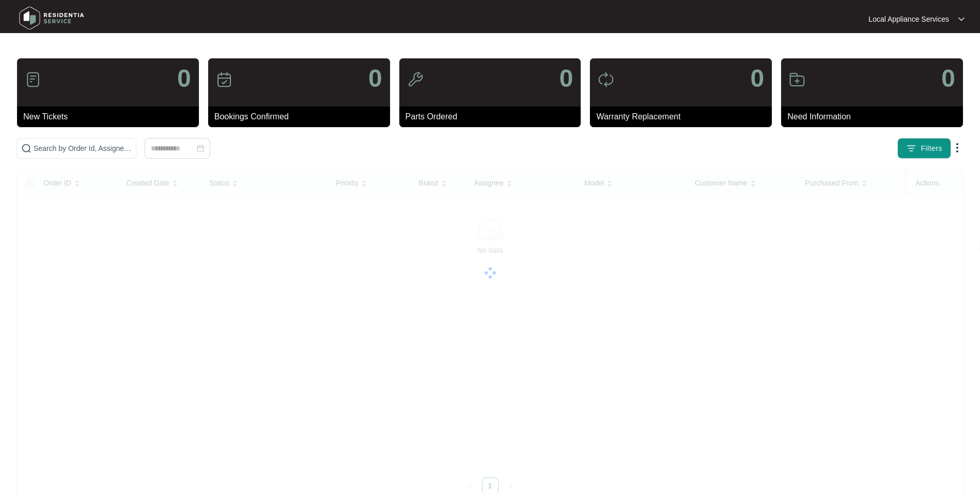 This screenshot has height=493, width=980. What do you see at coordinates (684, 117) in the screenshot?
I see `p: Warranty Replacement` at bounding box center [684, 117].